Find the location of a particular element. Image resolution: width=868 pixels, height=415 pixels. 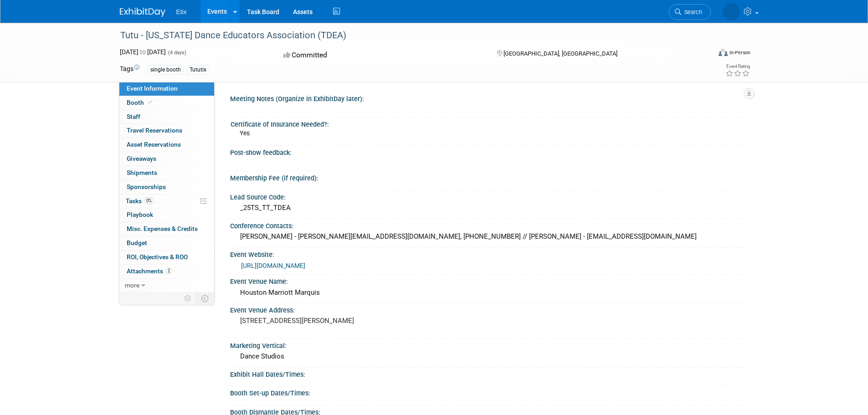

div: Committed is located at coordinates (382, 55).